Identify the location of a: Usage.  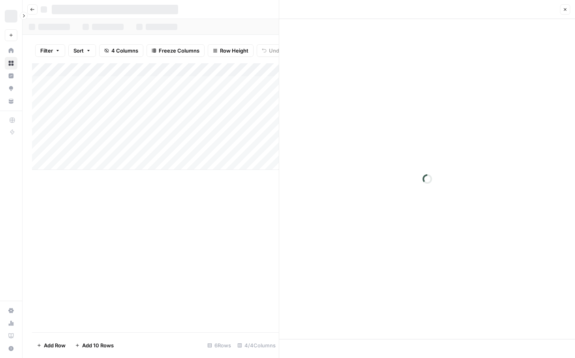
(11, 323).